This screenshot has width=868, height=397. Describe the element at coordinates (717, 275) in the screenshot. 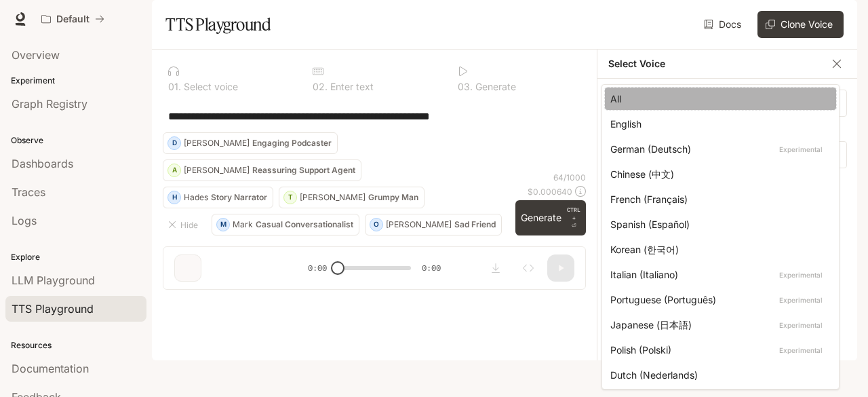

I see `div: Italian (Italiano)` at that location.